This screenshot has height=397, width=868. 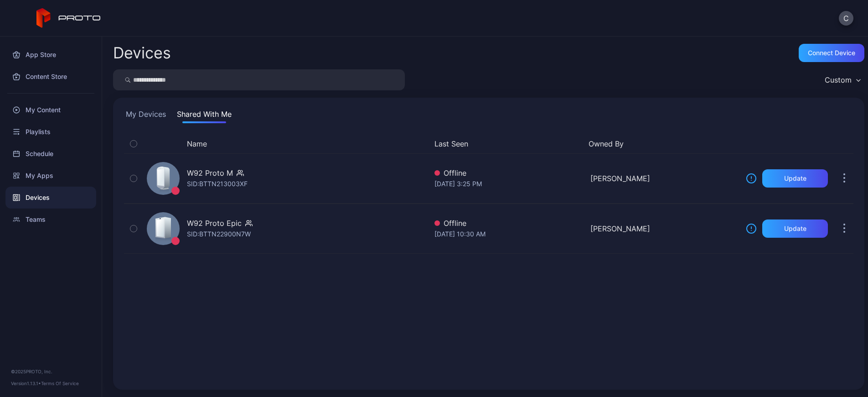 I want to click on div: W92 Proto M, so click(x=210, y=172).